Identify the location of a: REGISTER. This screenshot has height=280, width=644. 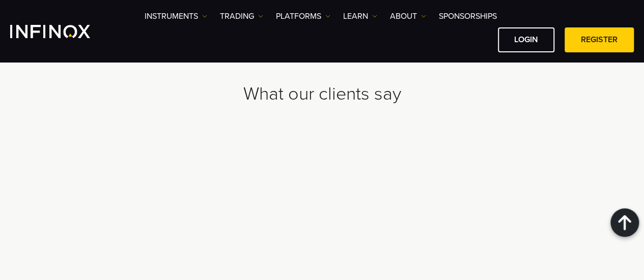
(599, 40).